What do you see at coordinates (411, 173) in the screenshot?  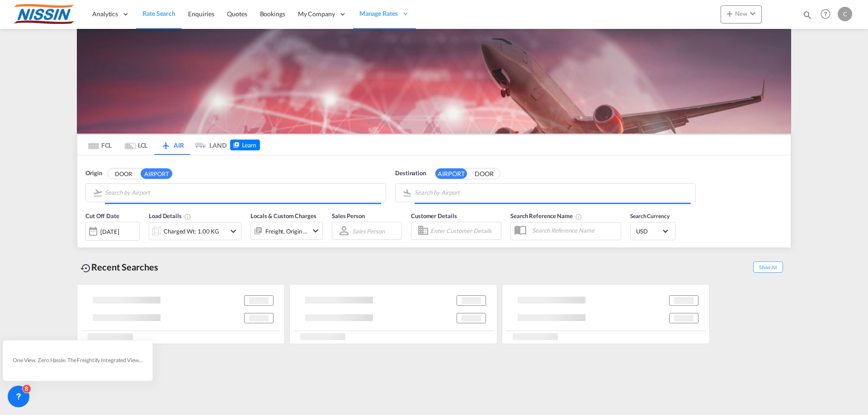 I see `span: Destination` at bounding box center [411, 173].